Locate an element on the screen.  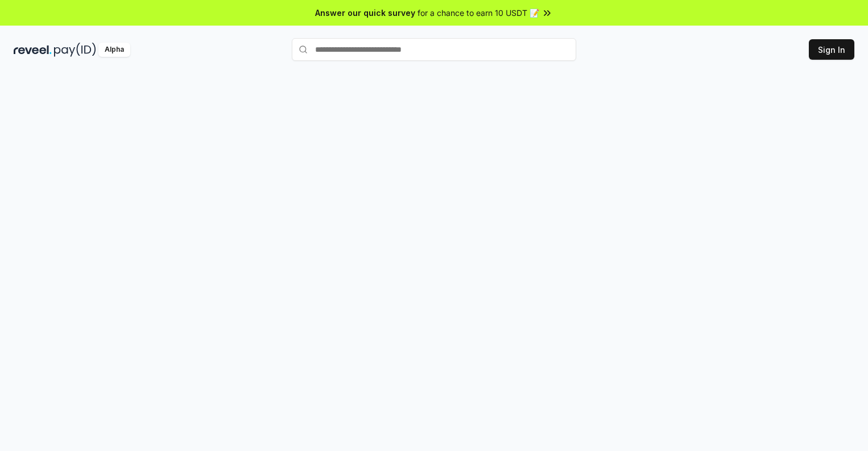
span: for a chance to earn 10 USDT 📝 is located at coordinates (478, 12).